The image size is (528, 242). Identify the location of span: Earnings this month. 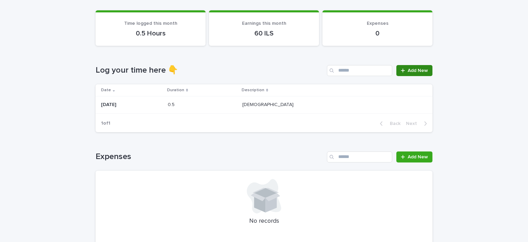
(264, 23).